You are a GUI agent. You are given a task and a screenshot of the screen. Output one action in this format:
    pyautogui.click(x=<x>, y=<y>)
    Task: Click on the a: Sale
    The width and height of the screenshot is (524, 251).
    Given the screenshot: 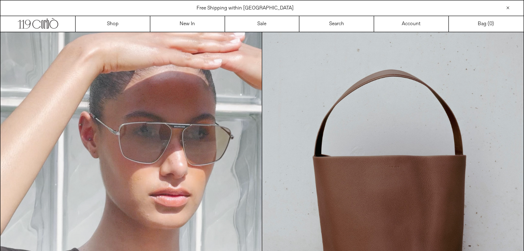 What is the action you would take?
    pyautogui.click(x=262, y=24)
    